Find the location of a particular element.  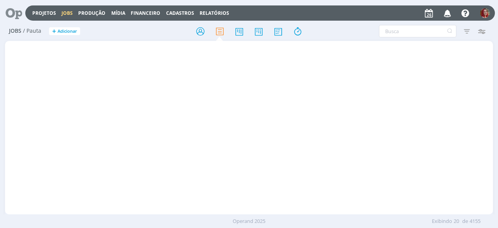

input: Busca is located at coordinates (418, 31).